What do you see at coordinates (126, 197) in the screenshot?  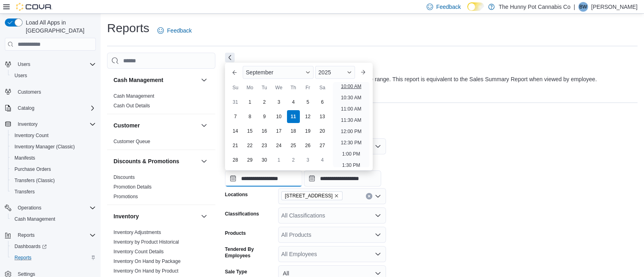 I see `a: Promotions` at bounding box center [126, 197].